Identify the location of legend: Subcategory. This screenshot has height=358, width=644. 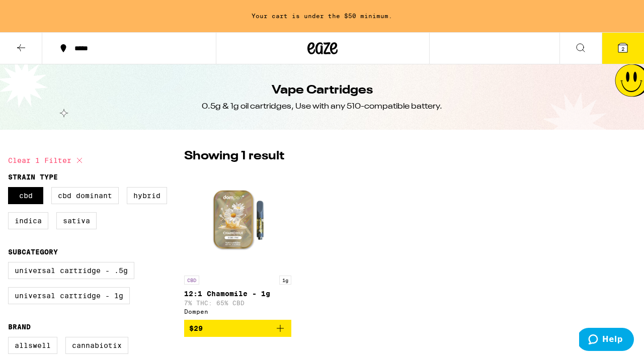
(33, 252).